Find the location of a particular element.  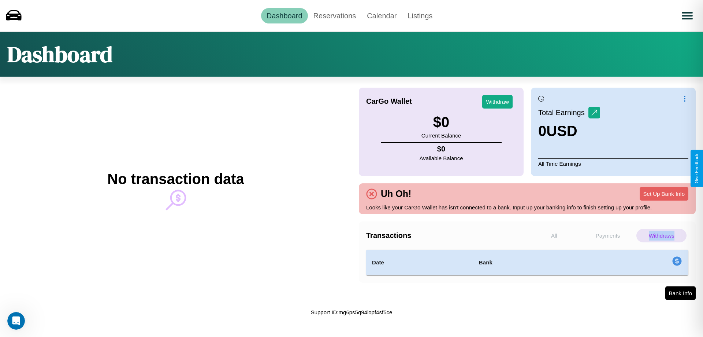

button: Bank Info is located at coordinates (681, 293).